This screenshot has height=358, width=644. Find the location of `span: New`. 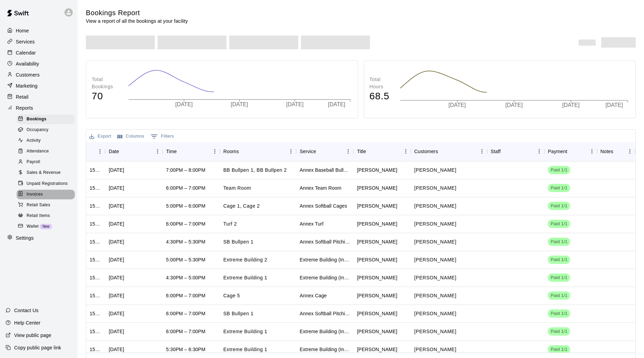

span: New is located at coordinates (46, 226).